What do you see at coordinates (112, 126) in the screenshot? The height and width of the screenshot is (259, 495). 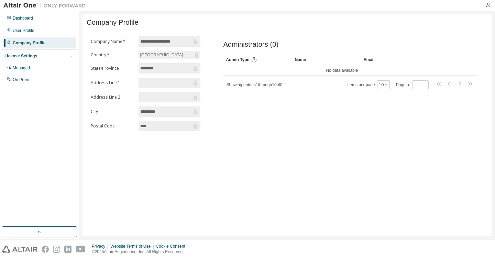 I see `label: Postal Code` at bounding box center [112, 126].